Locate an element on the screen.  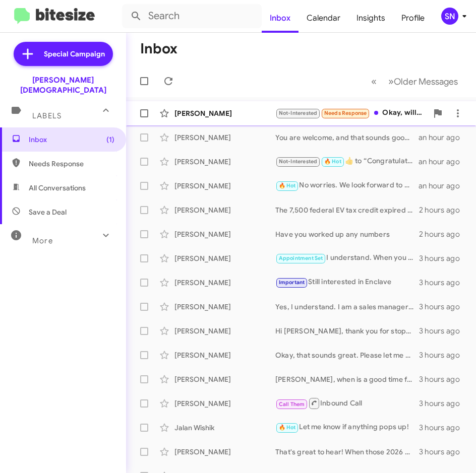
div: Okay, that sounds great. Please let me know should you wish to come in and take a look in person ... is located at coordinates (346, 355).